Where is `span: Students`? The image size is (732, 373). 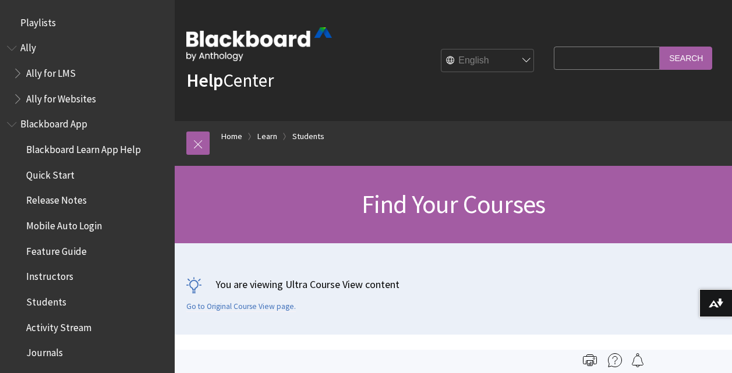
span: Students is located at coordinates (46, 300).